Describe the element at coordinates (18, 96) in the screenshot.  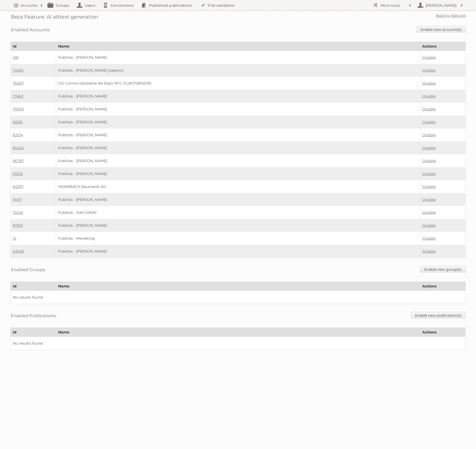
I see `a: 77462` at that location.